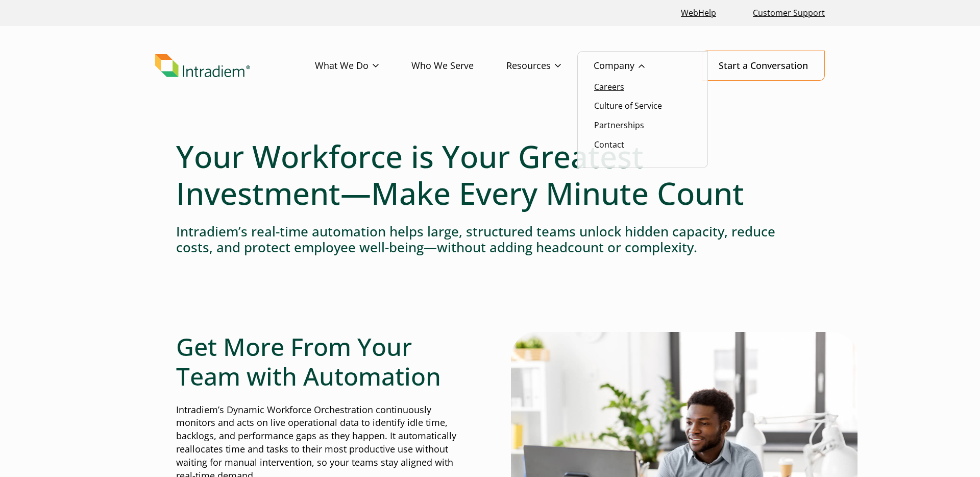  I want to click on a: Customer Support, so click(788, 13).